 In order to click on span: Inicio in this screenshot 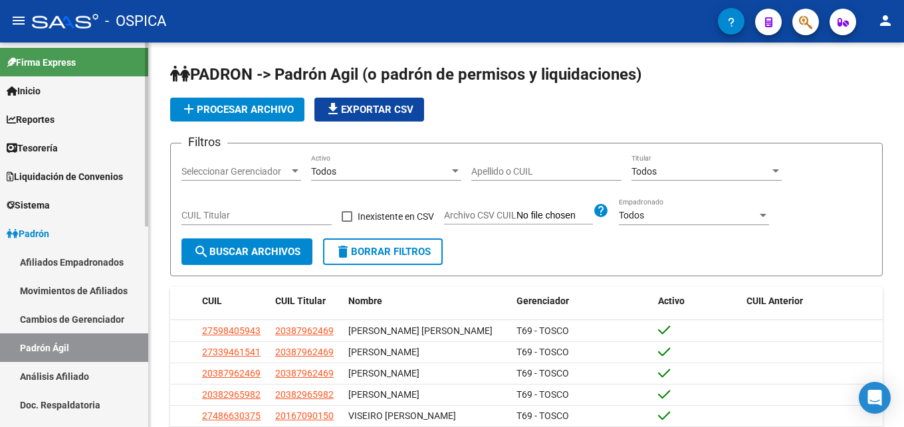, I will do `click(23, 91)`.